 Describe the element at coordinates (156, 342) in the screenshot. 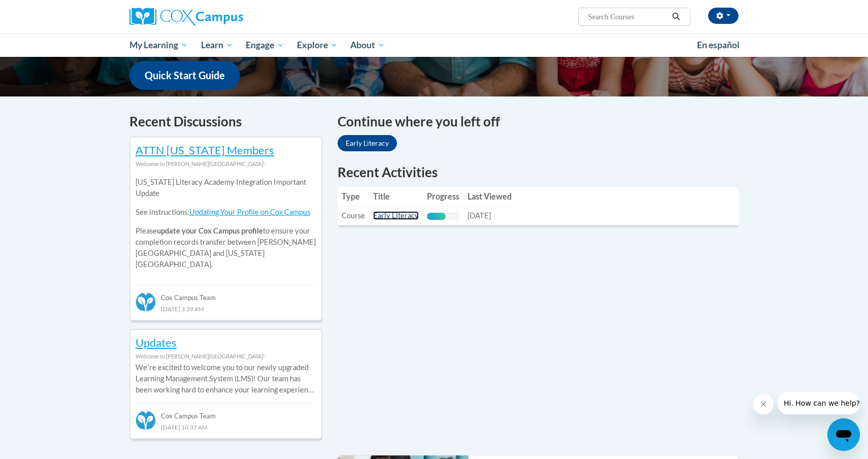

I see `a: Updates` at that location.